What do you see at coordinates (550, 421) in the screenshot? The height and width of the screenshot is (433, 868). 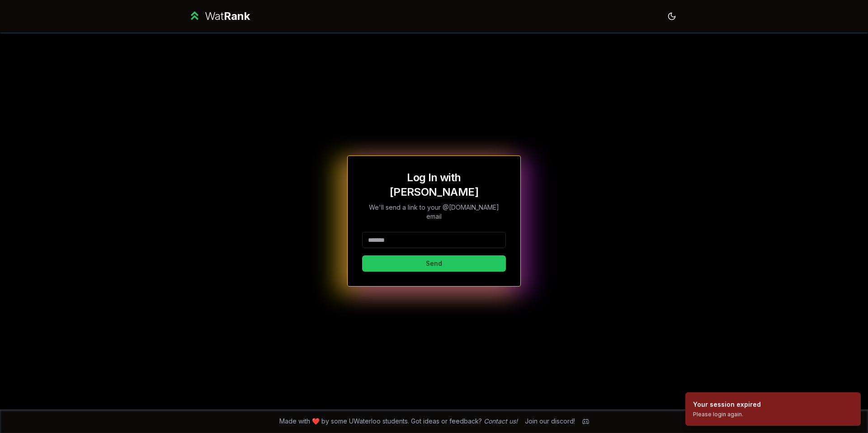 I see `div: Join our discord!` at bounding box center [550, 421].